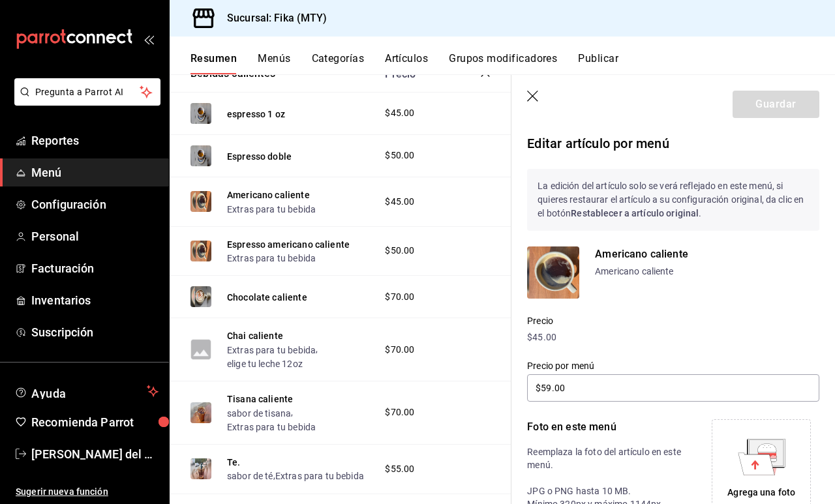  What do you see at coordinates (95, 172) in the screenshot?
I see `span: Menú` at bounding box center [95, 172].